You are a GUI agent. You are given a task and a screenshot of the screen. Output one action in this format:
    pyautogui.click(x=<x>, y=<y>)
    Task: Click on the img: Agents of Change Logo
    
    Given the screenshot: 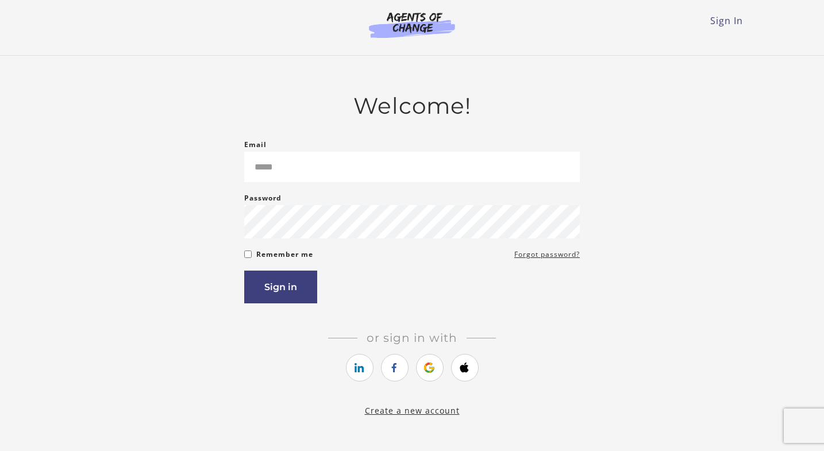 What is the action you would take?
    pyautogui.click(x=412, y=25)
    